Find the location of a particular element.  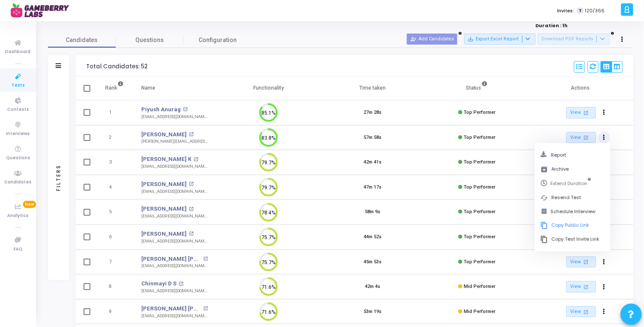

span: 120/366 is located at coordinates (595, 11).